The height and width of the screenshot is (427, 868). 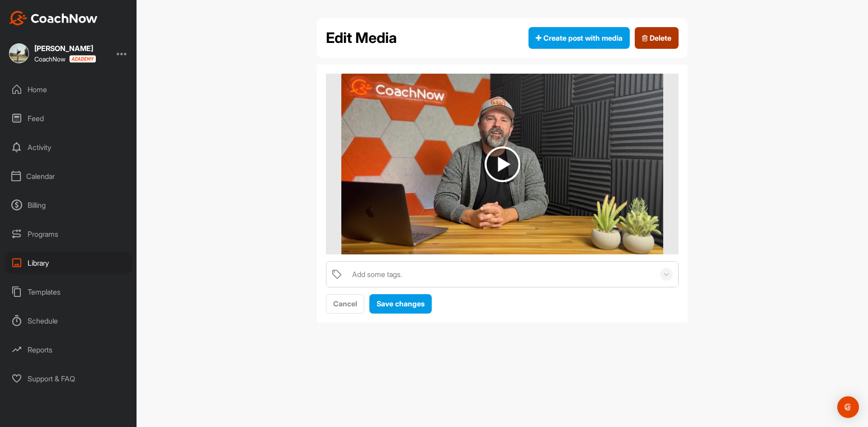 What do you see at coordinates (68, 205) in the screenshot?
I see `div: Billing` at bounding box center [68, 205].